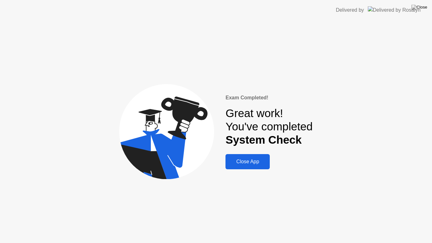 The width and height of the screenshot is (432, 243). What do you see at coordinates (269, 98) in the screenshot?
I see `div: Exam Completed!` at bounding box center [269, 98].